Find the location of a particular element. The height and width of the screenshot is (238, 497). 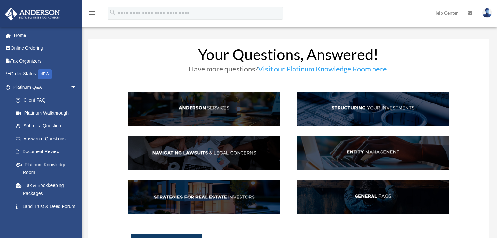

a: Tax Organizers is located at coordinates (45, 61).